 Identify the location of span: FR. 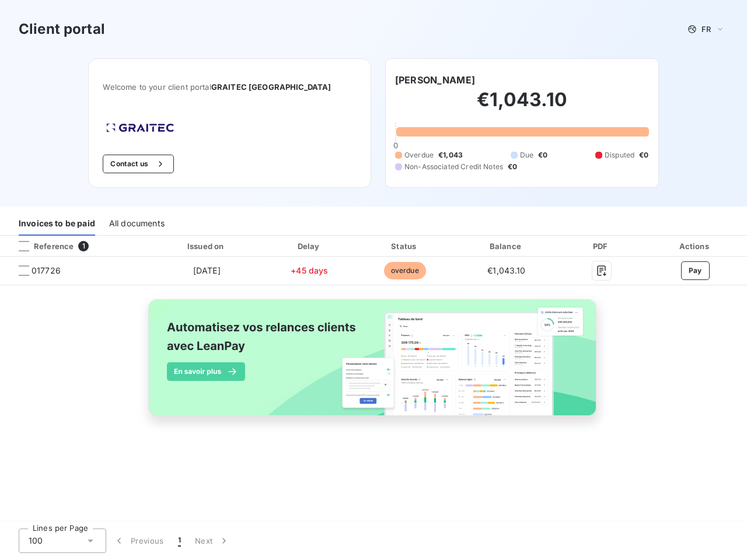
(706, 29).